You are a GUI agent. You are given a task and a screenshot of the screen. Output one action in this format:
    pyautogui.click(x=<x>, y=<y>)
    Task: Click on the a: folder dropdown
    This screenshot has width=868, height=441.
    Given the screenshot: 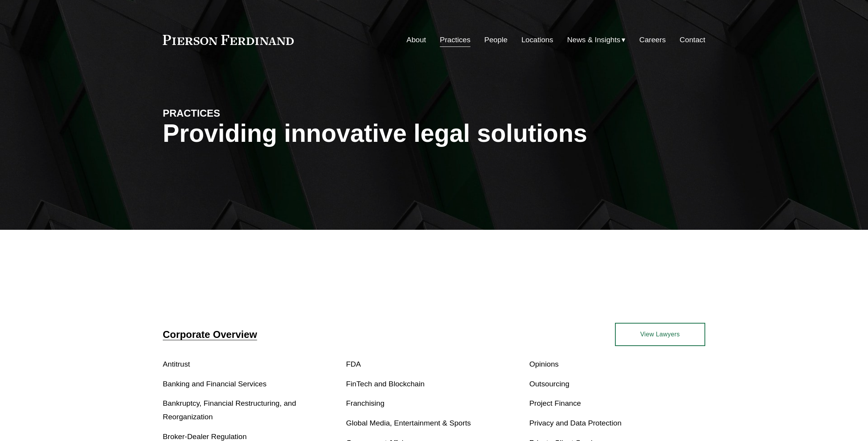 What is the action you would take?
    pyautogui.click(x=596, y=40)
    